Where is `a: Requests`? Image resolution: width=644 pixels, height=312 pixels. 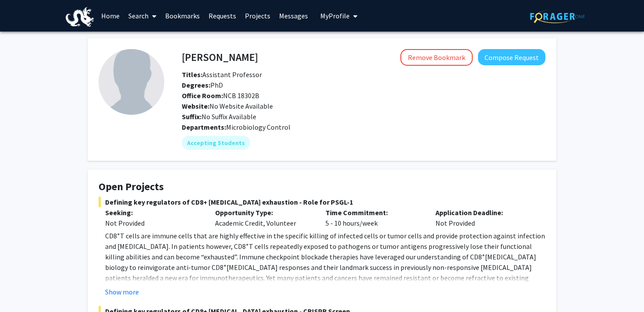 a: Requests is located at coordinates (222, 16).